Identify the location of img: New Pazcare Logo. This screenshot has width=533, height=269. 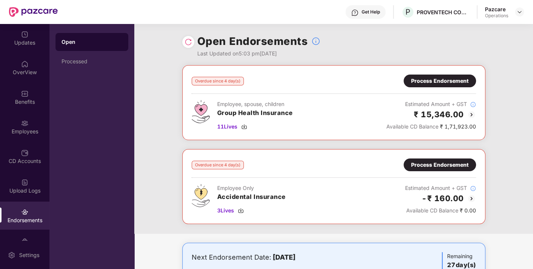
(33, 12).